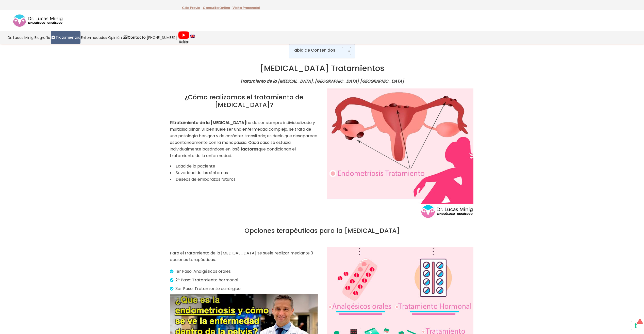 The height and width of the screenshot is (334, 644). I want to click on a: Contacto, so click(134, 37).